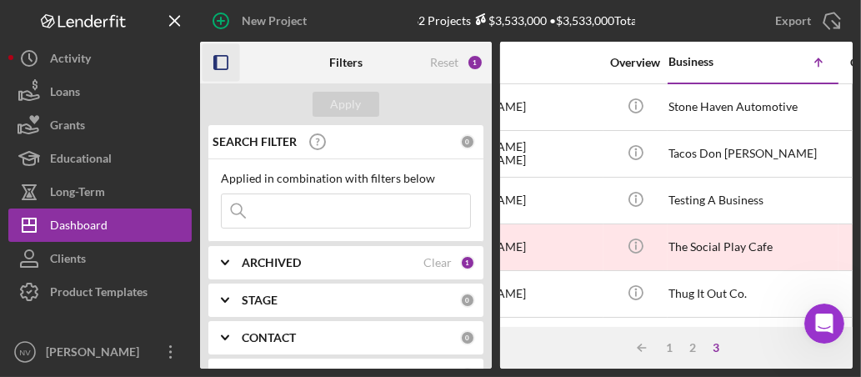 The width and height of the screenshot is (861, 377). What do you see at coordinates (109, 152) in the screenshot?
I see `span: Upload & Download Documents` at bounding box center [109, 152].